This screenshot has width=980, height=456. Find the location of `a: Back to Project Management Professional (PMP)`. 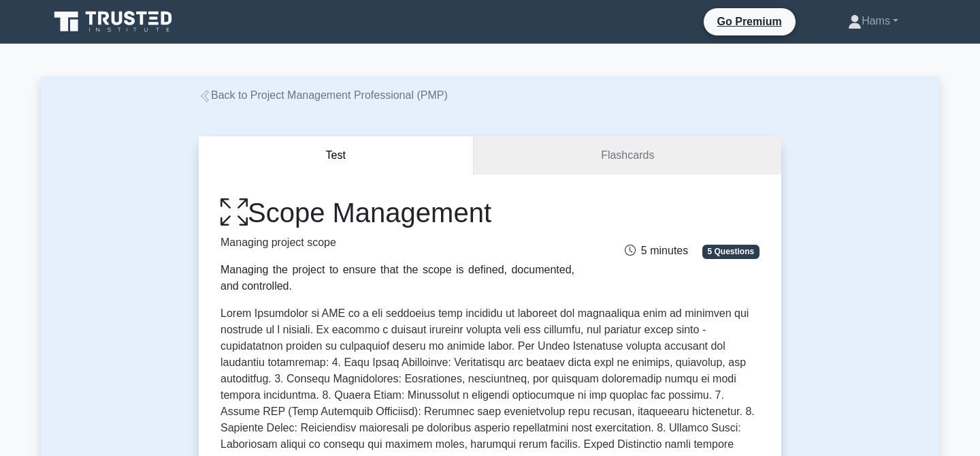

a: Back to Project Management Professional (PMP) is located at coordinates (324, 95).